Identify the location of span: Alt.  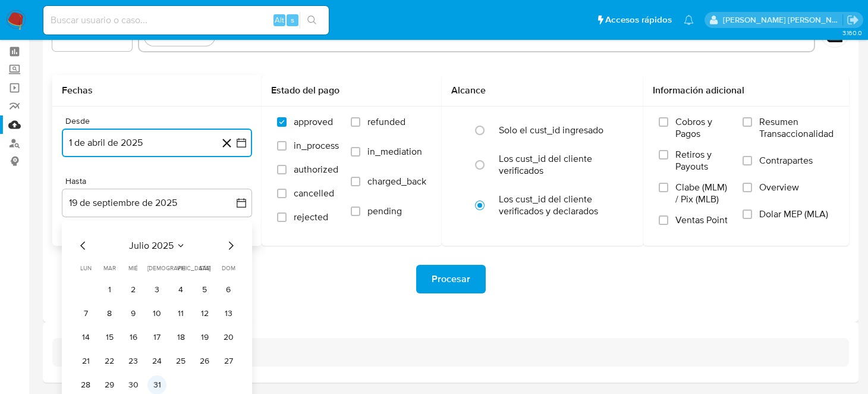
(280, 20).